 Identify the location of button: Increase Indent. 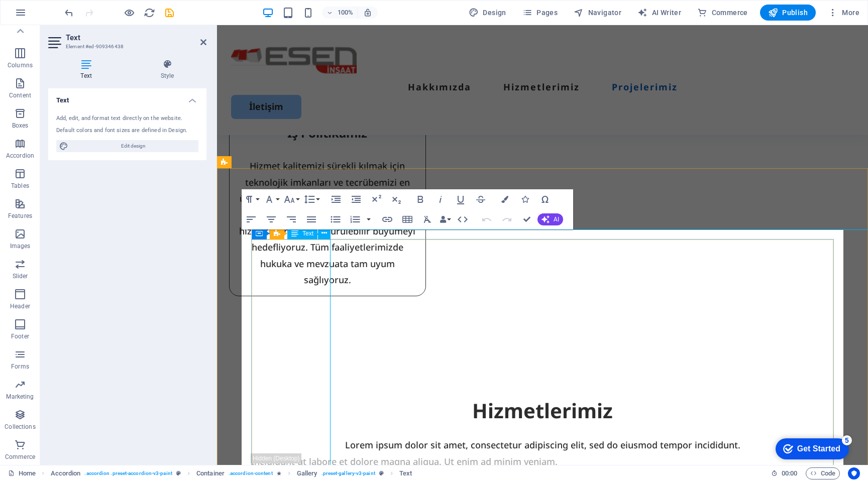
(336, 199).